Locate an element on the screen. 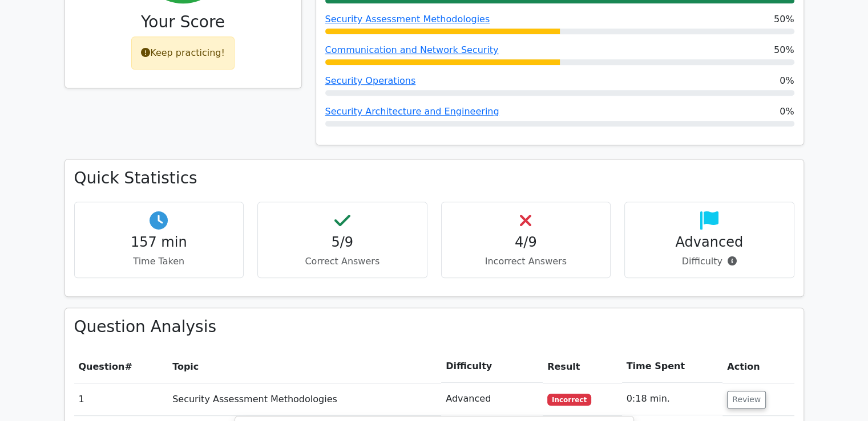 This screenshot has height=421, width=868. button: Review is located at coordinates (746, 400).